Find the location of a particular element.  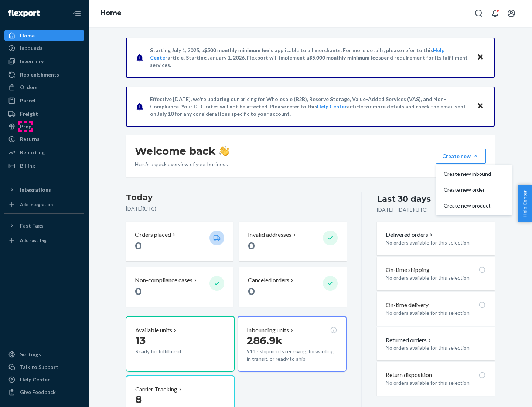

p: Available units is located at coordinates (154, 330).